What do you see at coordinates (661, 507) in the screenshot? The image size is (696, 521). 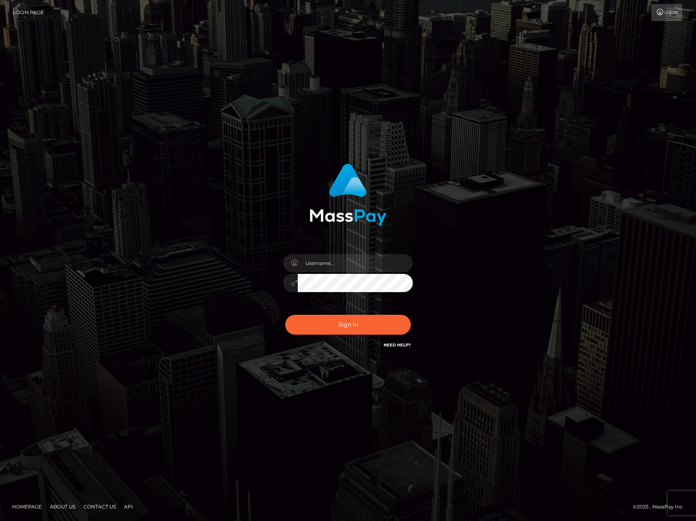 I see `div: © 2025 , MassPay Inc.` at bounding box center [661, 507].